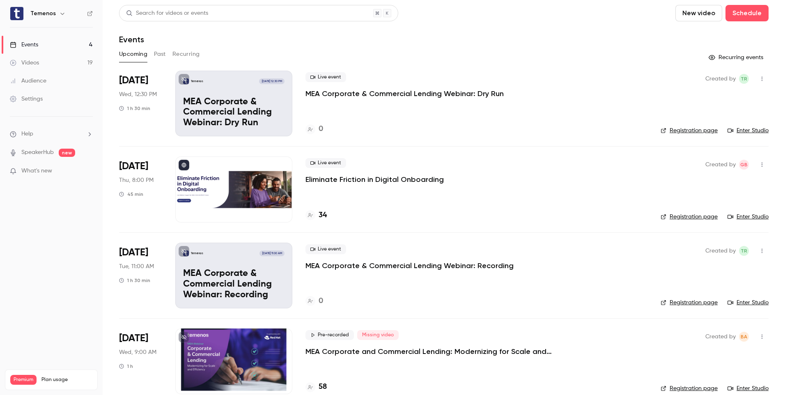 Image resolution: width=785 pixels, height=395 pixels. Describe the element at coordinates (428, 351) in the screenshot. I see `p: MEA Corporate and Commercial Lending: Modernizing for Scale and Efficiency` at that location.